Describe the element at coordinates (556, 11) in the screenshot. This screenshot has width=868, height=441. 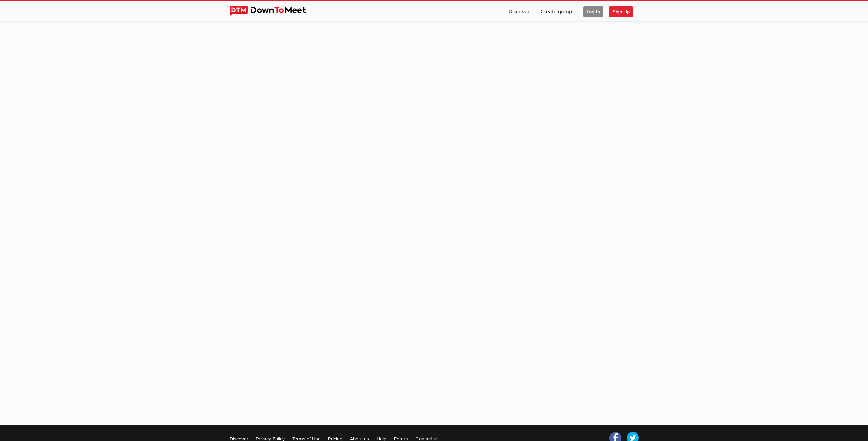
I see `a: Create group` at that location.